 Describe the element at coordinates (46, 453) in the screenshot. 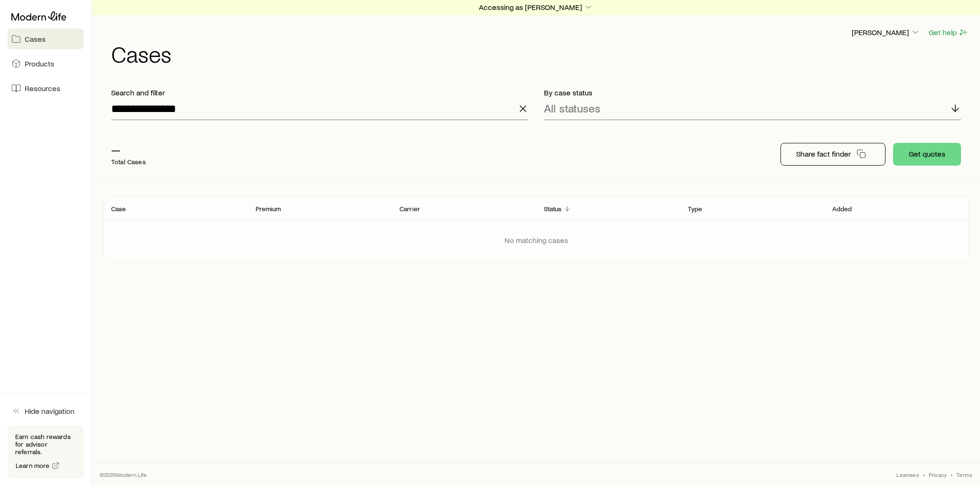

I see `div: Earn cash rewards for advisor referrals.Learn more` at that location.